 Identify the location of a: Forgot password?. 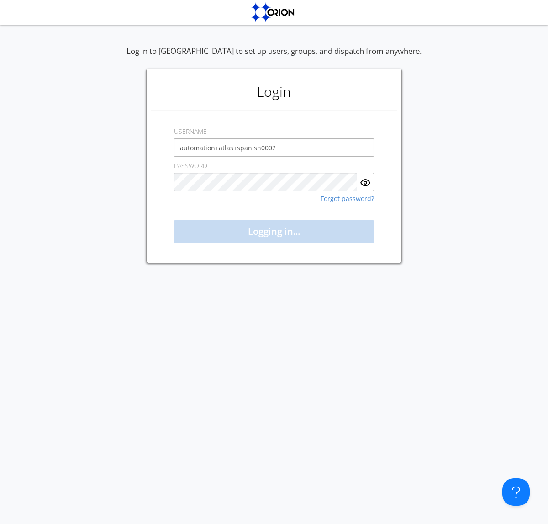
(347, 199).